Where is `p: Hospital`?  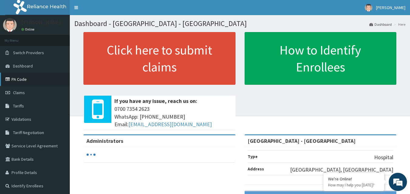 p: Hospital is located at coordinates (383, 158).